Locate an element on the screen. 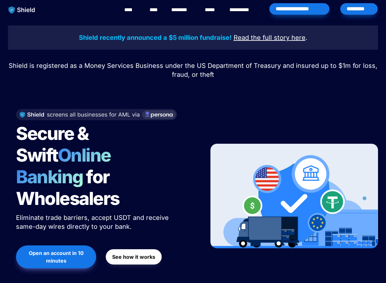  a: Read the full story is located at coordinates (261, 38).